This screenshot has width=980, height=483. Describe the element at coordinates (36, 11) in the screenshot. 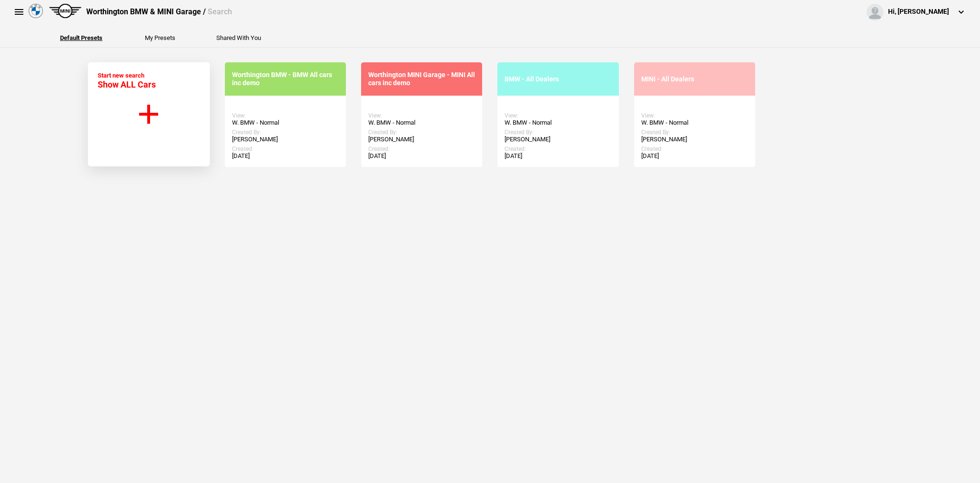

I see `img: bmw.png` at that location.